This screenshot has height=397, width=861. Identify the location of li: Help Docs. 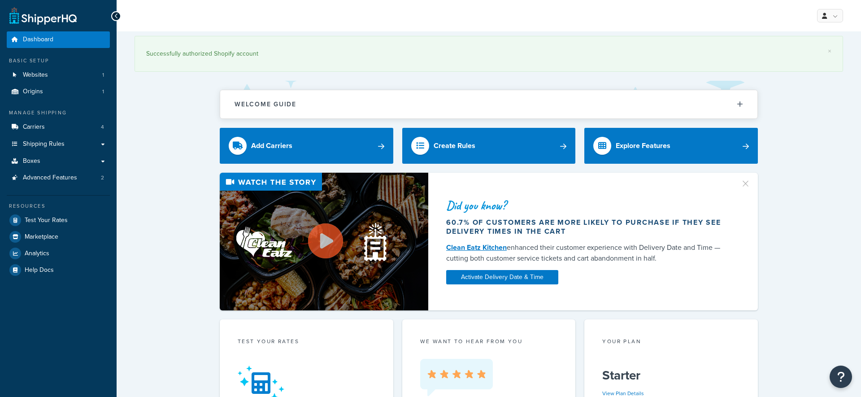
(58, 270).